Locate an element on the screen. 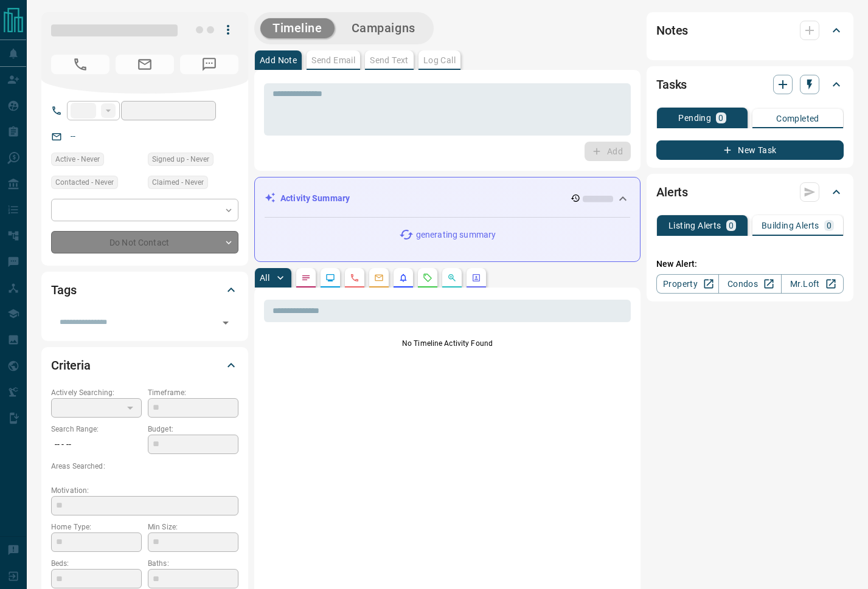  svg: Agent Actions is located at coordinates (476, 277).